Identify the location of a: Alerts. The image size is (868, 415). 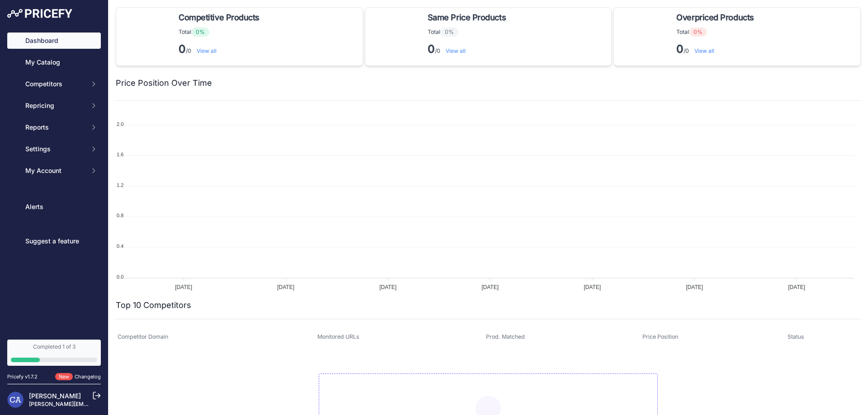
(54, 207).